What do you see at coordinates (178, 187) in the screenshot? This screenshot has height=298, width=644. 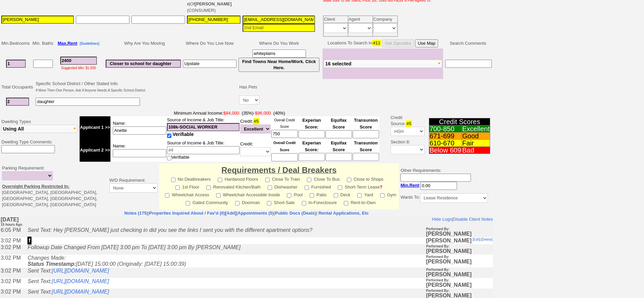 I see `input: 1st Floor` at bounding box center [178, 187].